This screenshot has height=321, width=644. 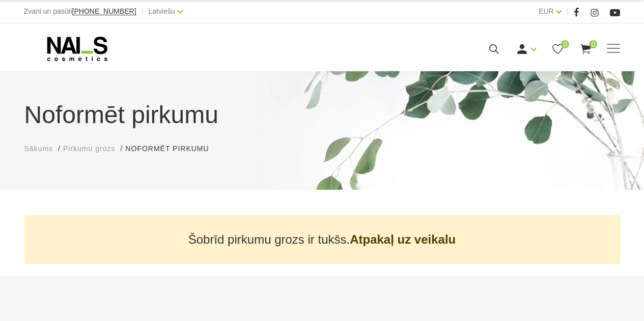 What do you see at coordinates (89, 148) in the screenshot?
I see `span: Pirkumu grozs` at bounding box center [89, 148].